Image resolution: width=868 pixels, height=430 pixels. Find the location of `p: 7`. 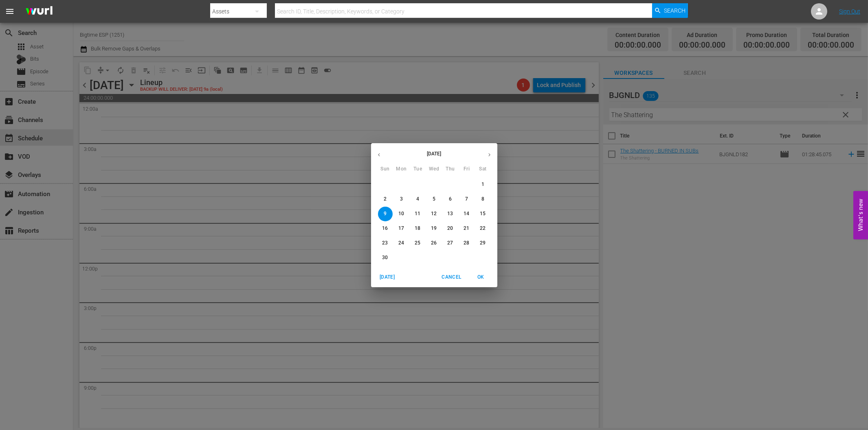

p: 7 is located at coordinates (466, 199).